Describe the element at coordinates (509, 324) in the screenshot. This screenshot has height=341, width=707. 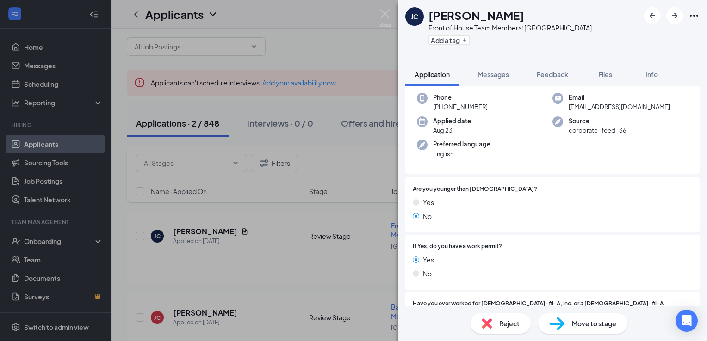
I see `span: Reject` at that location.